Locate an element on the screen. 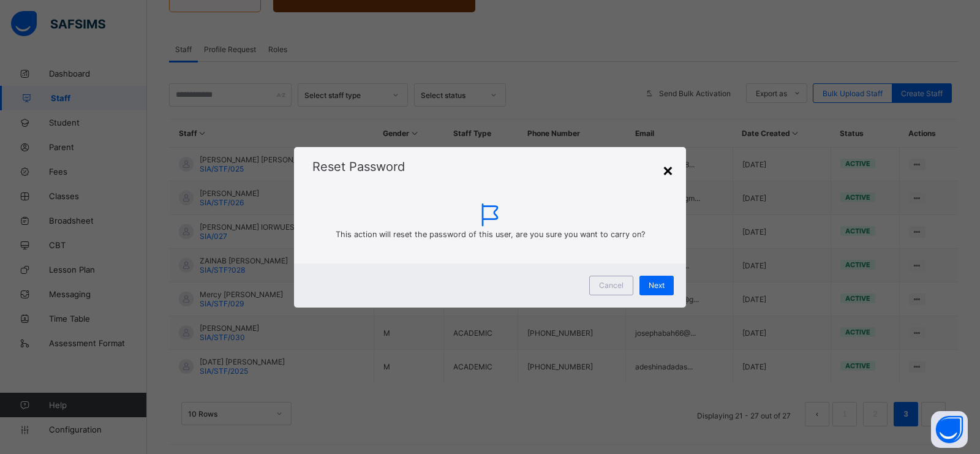  span: Cancel is located at coordinates (611, 285).